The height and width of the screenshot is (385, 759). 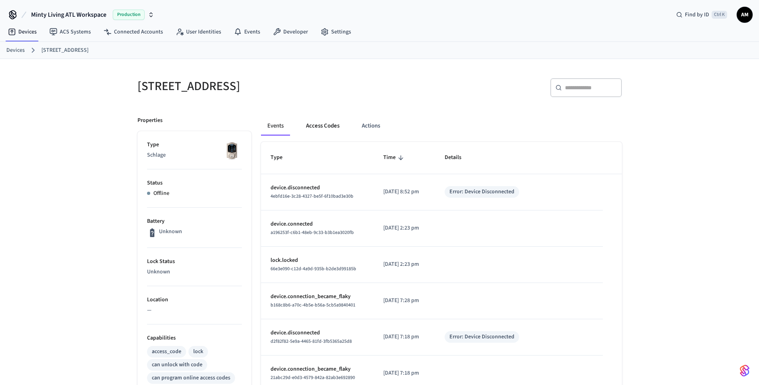 I want to click on img: Schlage Sense Smart Deadbolt with Camelot Trim, Front, so click(x=232, y=151).